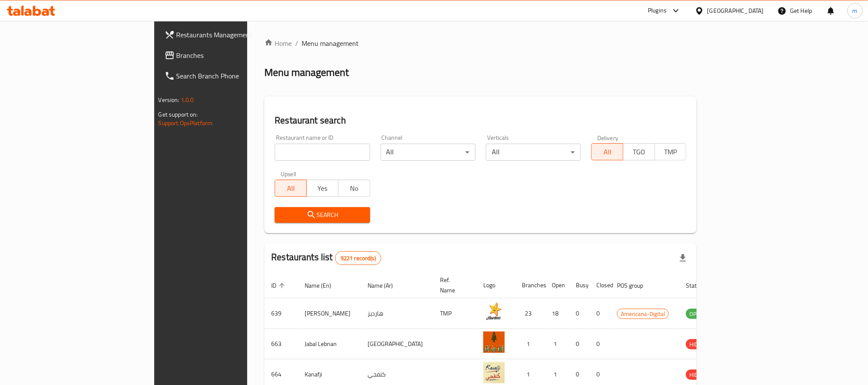 The width and height of the screenshot is (868, 385). Describe the element at coordinates (454, 313) in the screenshot. I see `td: TMP` at that location.